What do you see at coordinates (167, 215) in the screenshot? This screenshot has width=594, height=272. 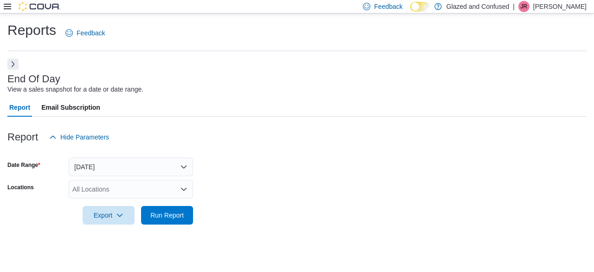 I see `button: Run Report` at bounding box center [167, 215].